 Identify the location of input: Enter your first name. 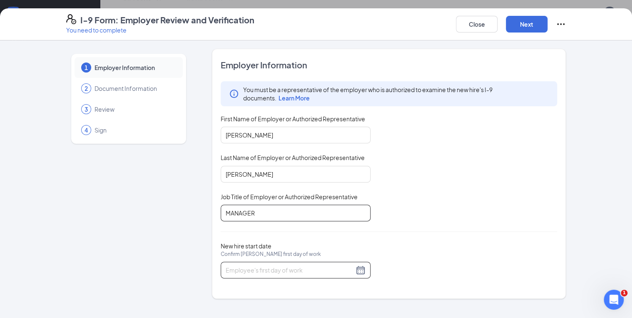
(296, 135).